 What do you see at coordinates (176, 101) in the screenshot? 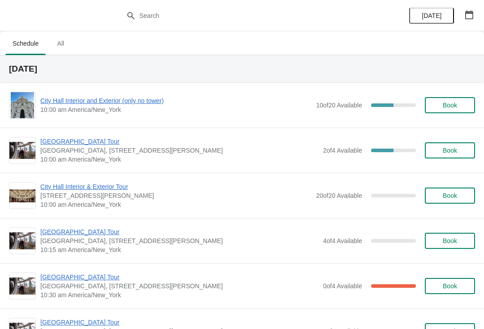
I see `span: City Hall Interior and Exterior (only no tower)` at bounding box center [176, 101].